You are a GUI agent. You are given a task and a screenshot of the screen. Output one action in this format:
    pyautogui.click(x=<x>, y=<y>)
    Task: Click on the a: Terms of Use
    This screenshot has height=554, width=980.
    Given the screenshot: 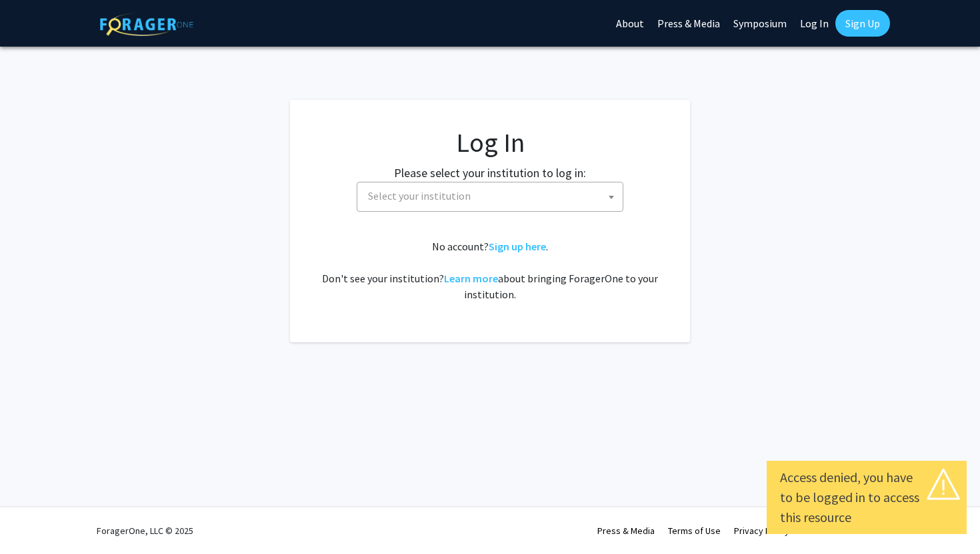 What is the action you would take?
    pyautogui.click(x=694, y=531)
    